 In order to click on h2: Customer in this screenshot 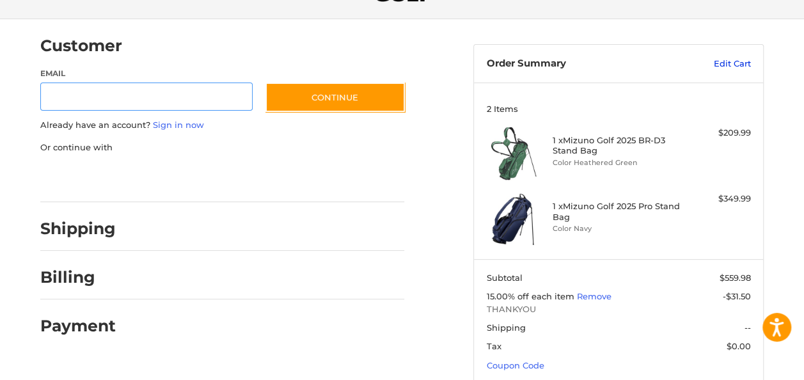, I will do `click(81, 45)`.